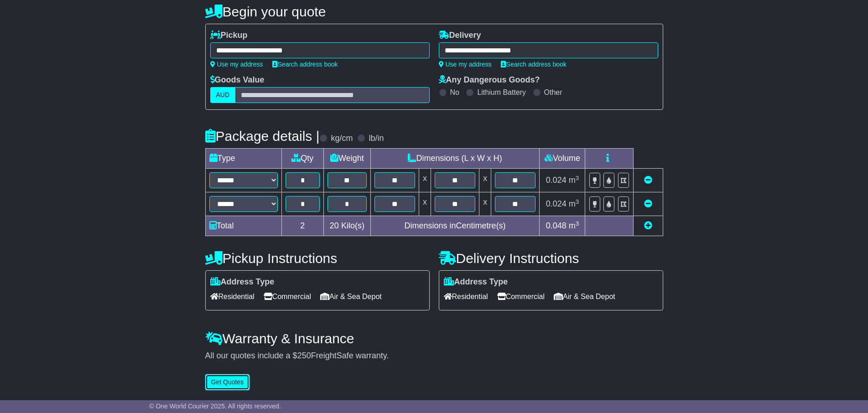 Image resolution: width=868 pixels, height=413 pixels. I want to click on span: 250, so click(304, 356).